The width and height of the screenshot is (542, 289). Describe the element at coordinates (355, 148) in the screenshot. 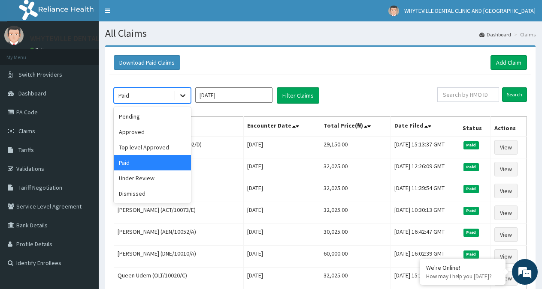

I see `td: 29,150.00` at that location.